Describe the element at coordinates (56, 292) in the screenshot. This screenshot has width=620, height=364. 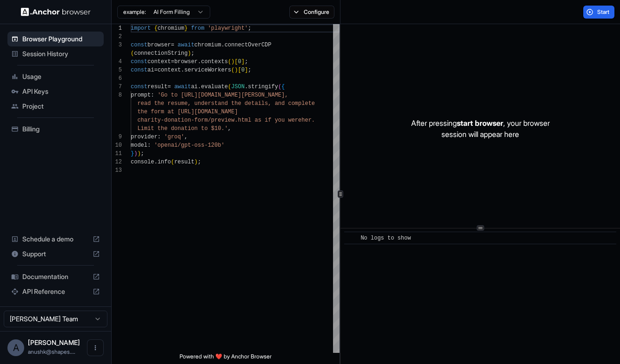
I see `span: API Reference` at that location.